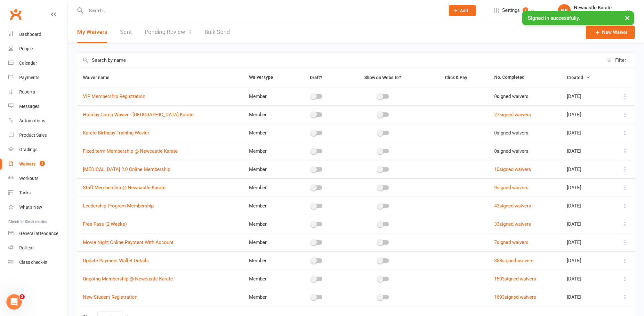 The height and width of the screenshot is (316, 644). I want to click on input: Search..., so click(262, 11).